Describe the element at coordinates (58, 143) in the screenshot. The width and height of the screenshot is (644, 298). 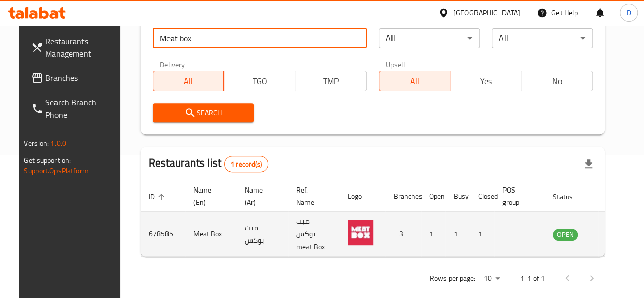
I see `span: 1.0.0` at that location.